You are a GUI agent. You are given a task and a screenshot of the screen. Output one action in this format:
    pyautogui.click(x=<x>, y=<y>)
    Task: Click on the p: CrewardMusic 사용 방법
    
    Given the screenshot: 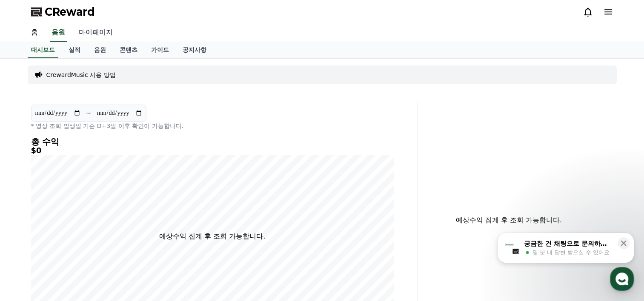 What is the action you would take?
    pyautogui.click(x=81, y=75)
    